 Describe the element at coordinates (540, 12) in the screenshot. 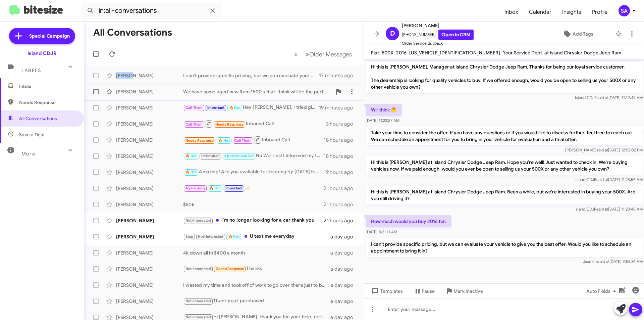

I see `span: Calendar` at that location.